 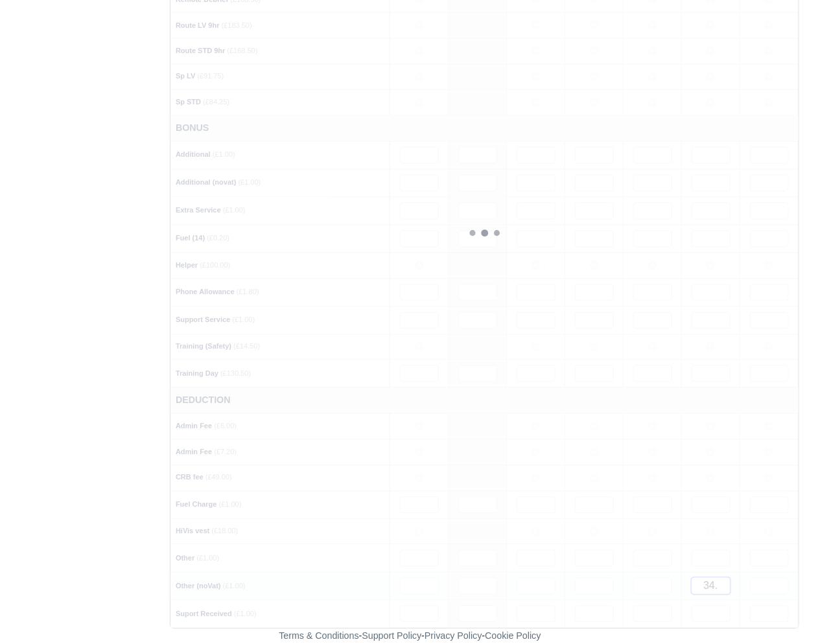 What do you see at coordinates (512, 637) in the screenshot?
I see `a: Cookie Policy` at bounding box center [512, 637].